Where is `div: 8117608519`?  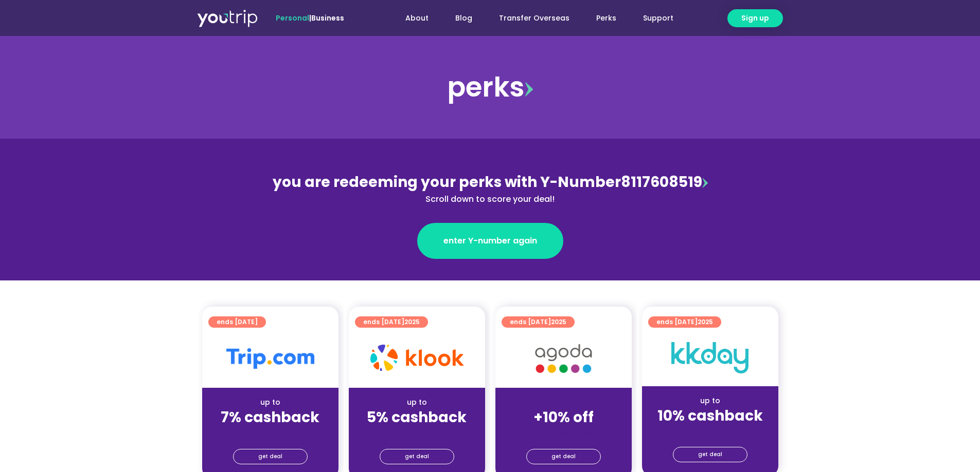
div: 8117608519 is located at coordinates (490, 189).